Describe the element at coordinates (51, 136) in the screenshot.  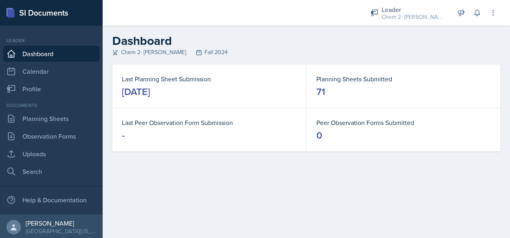
I see `a: Observation Forms` at that location.